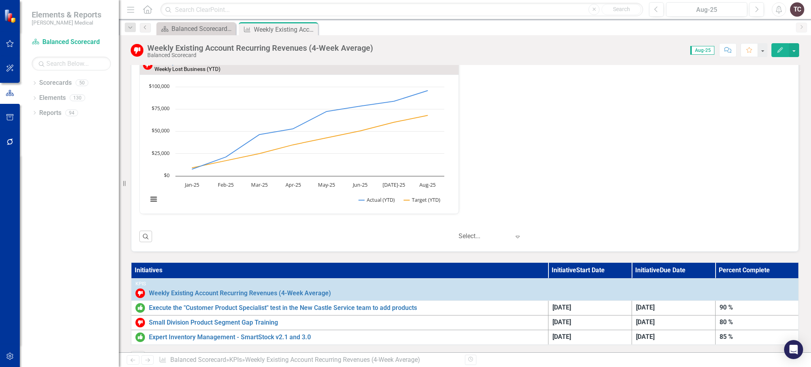  I want to click on div: Balanced Scorecard Welcome Page, so click(202, 29).